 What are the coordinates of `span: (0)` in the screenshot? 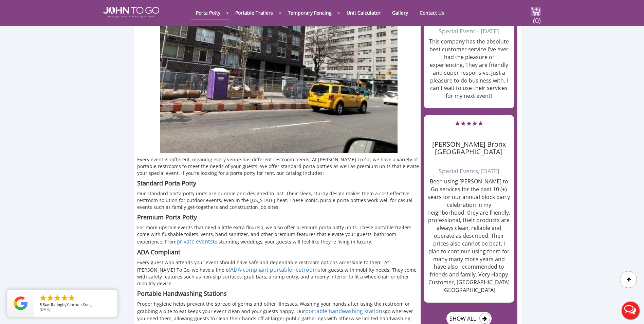 It's located at (537, 18).